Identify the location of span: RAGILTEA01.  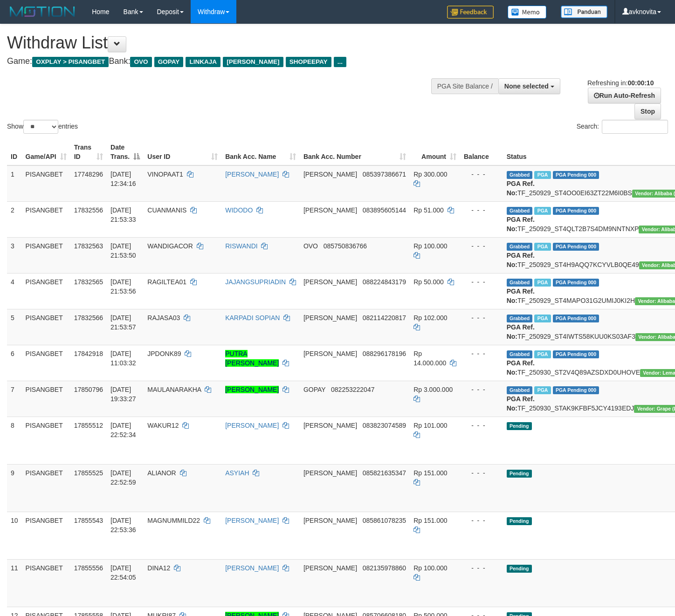
(167, 282).